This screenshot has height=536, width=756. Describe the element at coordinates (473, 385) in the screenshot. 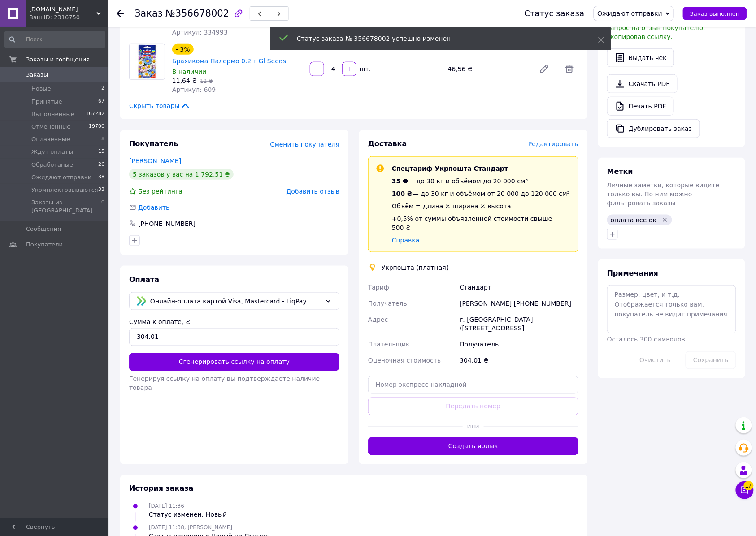

I see `input: Номер экспресс-накладной` at that location.